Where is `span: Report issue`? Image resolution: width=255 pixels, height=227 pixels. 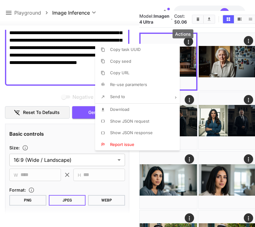
span: Report issue is located at coordinates (122, 144).